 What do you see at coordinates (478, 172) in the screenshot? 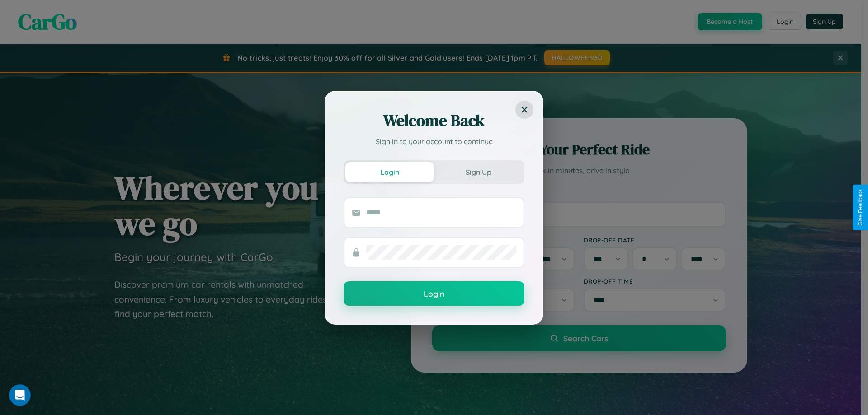
I see `button: Sign Up` at bounding box center [478, 172].